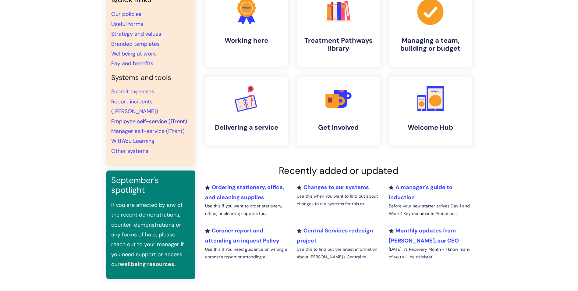 This screenshot has width=578, height=291. Describe the element at coordinates (136, 34) in the screenshot. I see `a: Strategy and values` at that location.